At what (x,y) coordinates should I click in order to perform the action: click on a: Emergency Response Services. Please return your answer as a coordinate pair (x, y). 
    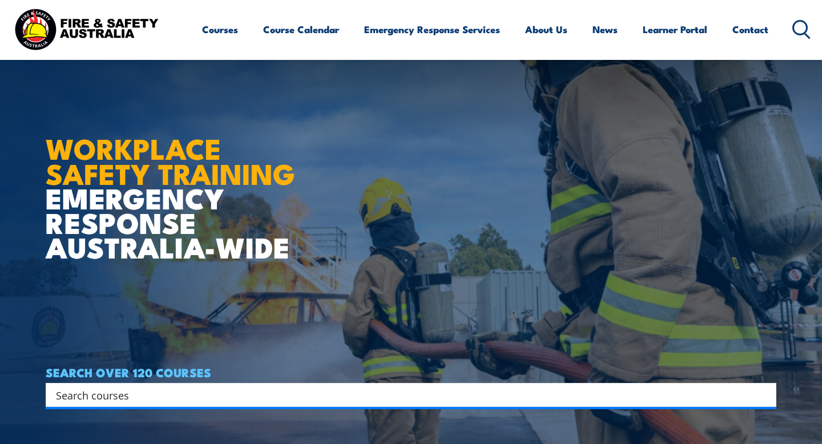
    Looking at the image, I should click on (432, 29).